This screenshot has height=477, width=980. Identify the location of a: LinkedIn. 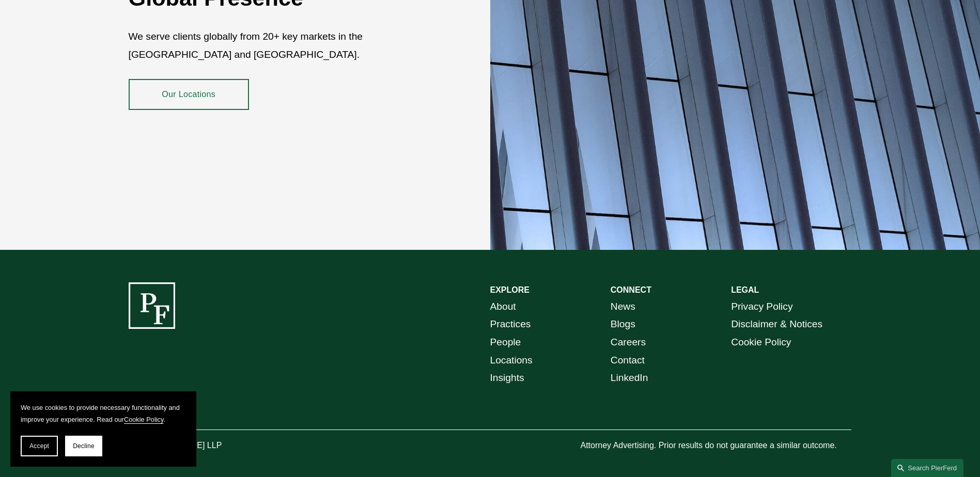
(629, 378).